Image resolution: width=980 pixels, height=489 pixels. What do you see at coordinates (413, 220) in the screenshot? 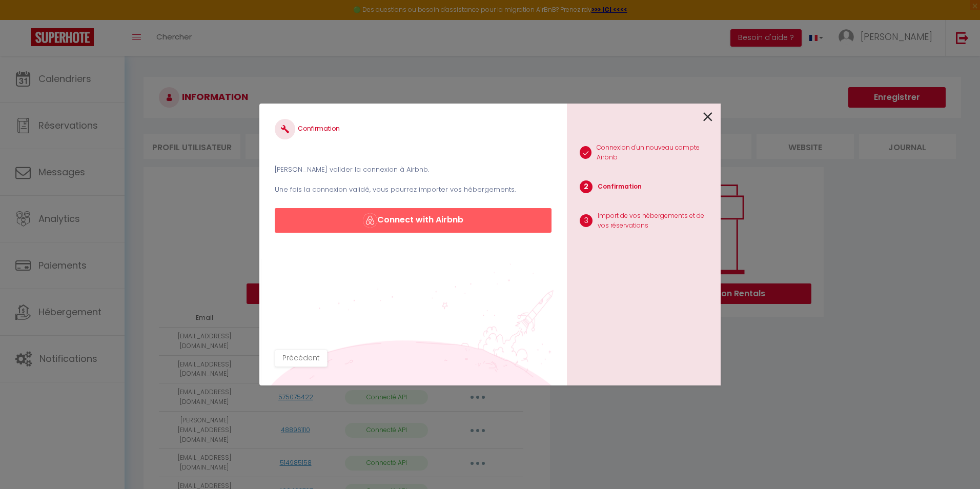
I see `button: Connect with Airbnb` at bounding box center [413, 220].